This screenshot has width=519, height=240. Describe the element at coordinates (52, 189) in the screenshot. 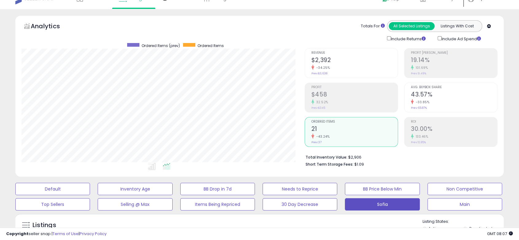

I see `button: Default` at that location.